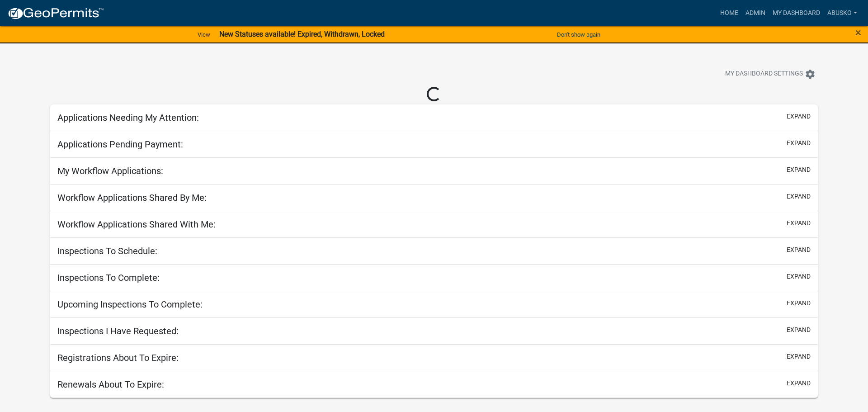 Image resolution: width=868 pixels, height=412 pixels. What do you see at coordinates (729, 13) in the screenshot?
I see `a: Home` at bounding box center [729, 13].